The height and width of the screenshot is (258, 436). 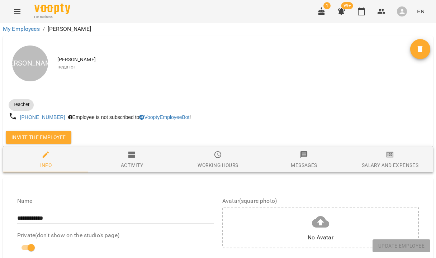 I want to click on span: 99+, so click(x=347, y=6).